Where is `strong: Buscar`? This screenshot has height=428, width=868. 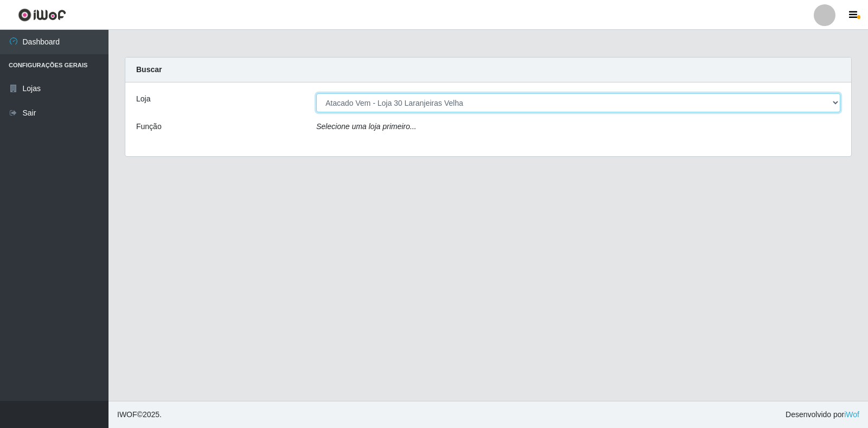 strong: Buscar is located at coordinates (148, 70).